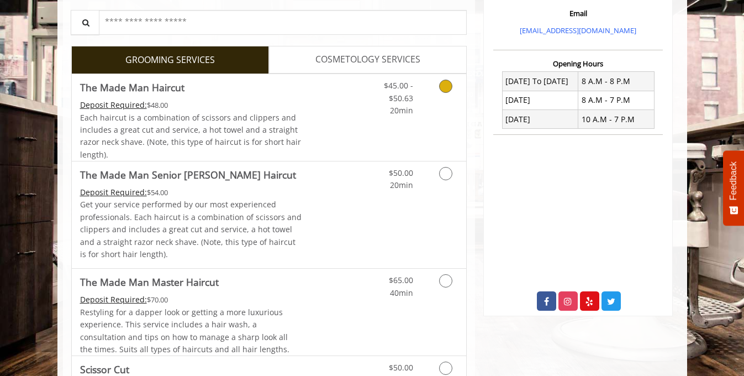 This screenshot has height=376, width=744. I want to click on span: $45.00 - $50.63, so click(398, 91).